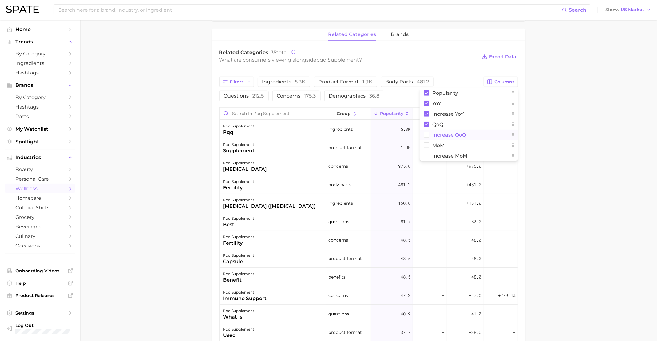 The image size is (657, 341). What do you see at coordinates (258, 96) in the screenshot?
I see `span: 212.5` at bounding box center [258, 96].